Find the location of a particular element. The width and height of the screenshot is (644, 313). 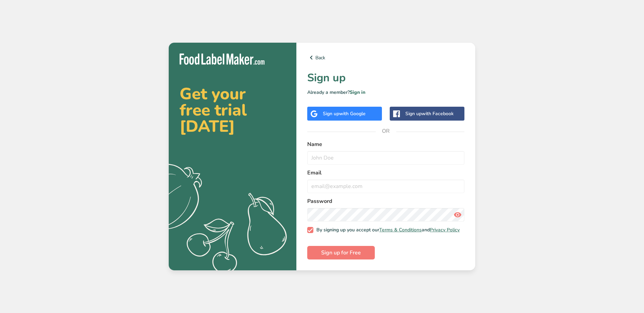

input: email@example.com is located at coordinates (386, 187).